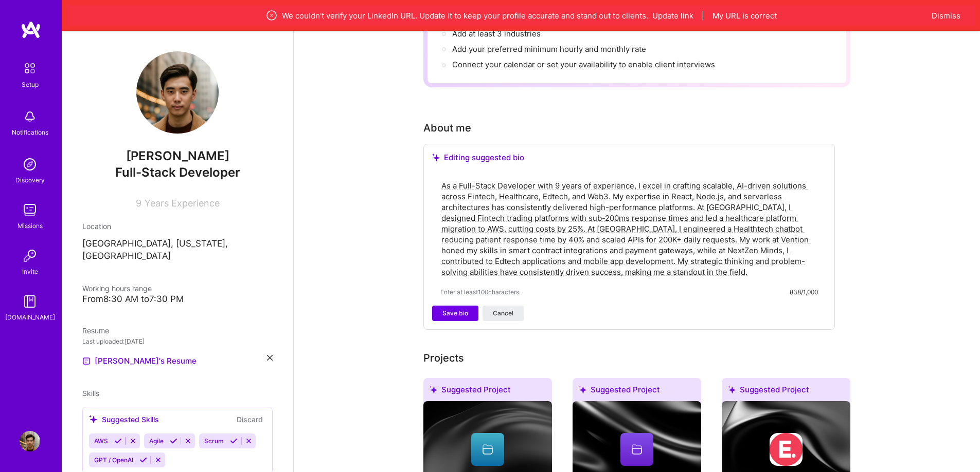 The width and height of the screenshot is (980, 472). Describe the element at coordinates (249, 419) in the screenshot. I see `button: Discard` at that location.